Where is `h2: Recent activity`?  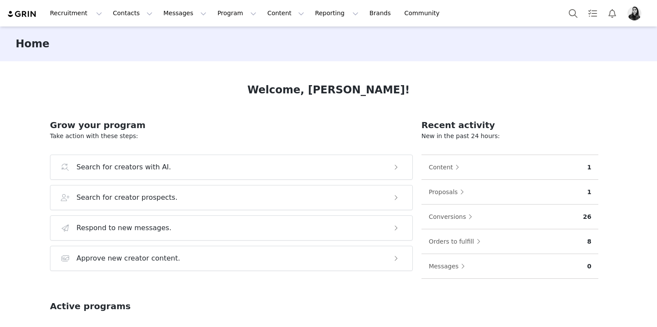 h2: Recent activity is located at coordinates (510, 125).